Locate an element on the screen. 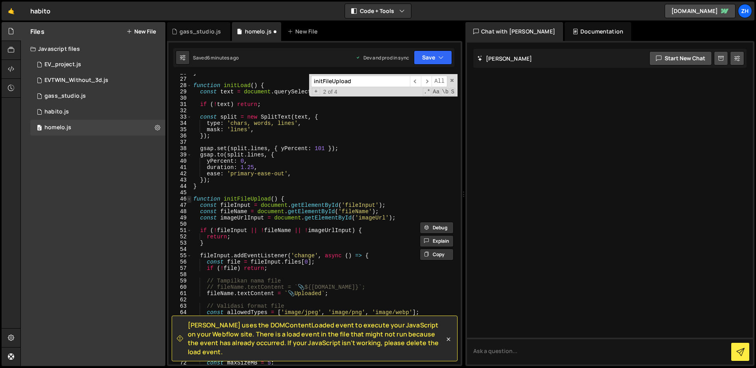 This screenshot has height=368, width=756. div: 27 is located at coordinates (180, 79).